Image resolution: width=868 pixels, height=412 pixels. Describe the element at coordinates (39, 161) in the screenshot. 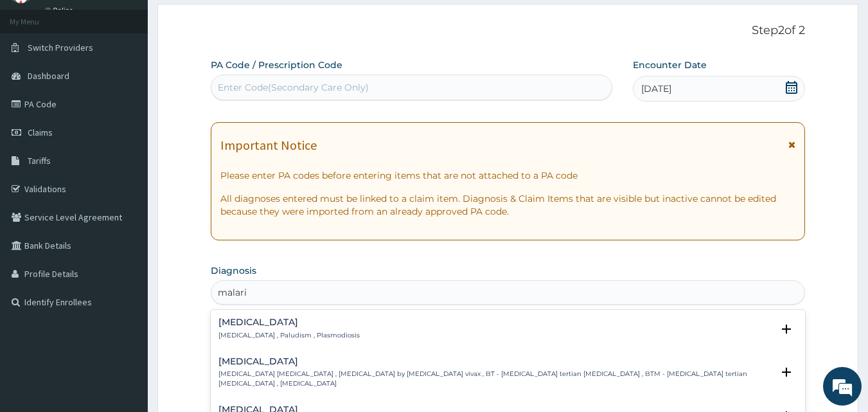

I see `span: Tariffs` at that location.